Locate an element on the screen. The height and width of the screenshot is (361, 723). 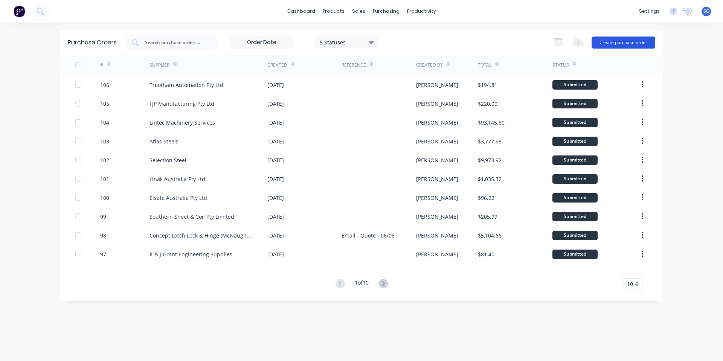
div: Purchase Orders is located at coordinates (92, 43).